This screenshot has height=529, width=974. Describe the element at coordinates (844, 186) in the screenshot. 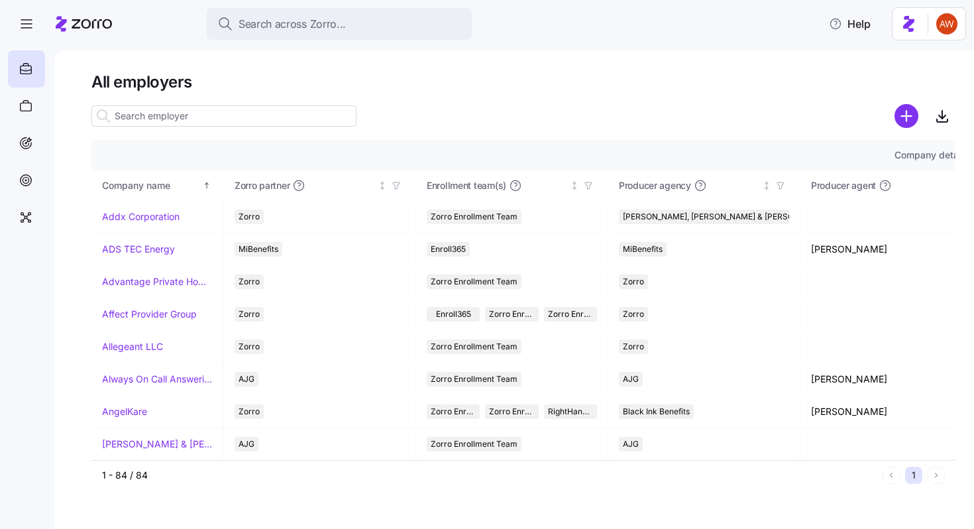

I see `span: Producer agent` at that location.